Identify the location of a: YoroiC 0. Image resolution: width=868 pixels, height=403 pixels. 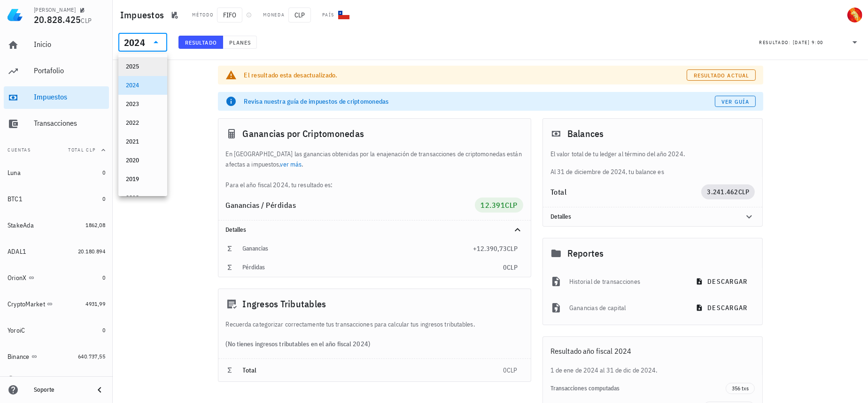
(56, 331).